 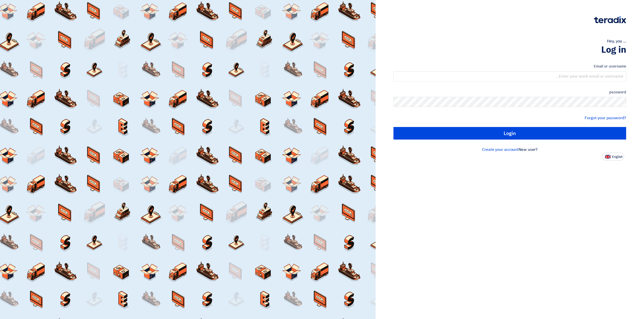 What do you see at coordinates (605, 118) in the screenshot?
I see `a: Forgot your password?` at bounding box center [605, 118].